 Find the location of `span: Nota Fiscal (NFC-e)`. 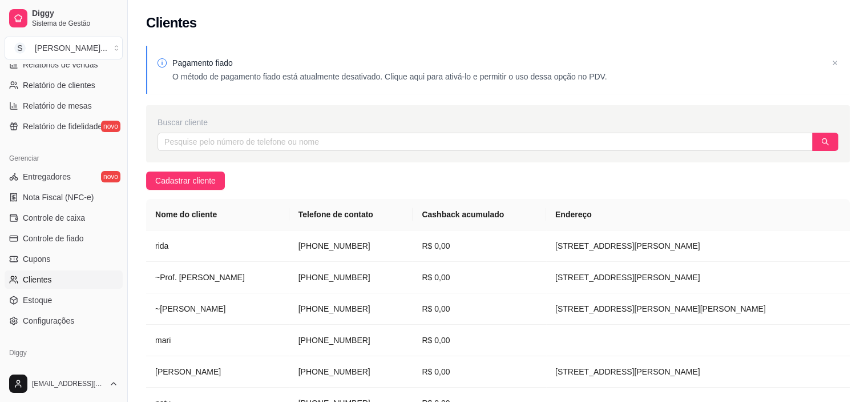

span: Nota Fiscal (NFC-e) is located at coordinates (58, 197).